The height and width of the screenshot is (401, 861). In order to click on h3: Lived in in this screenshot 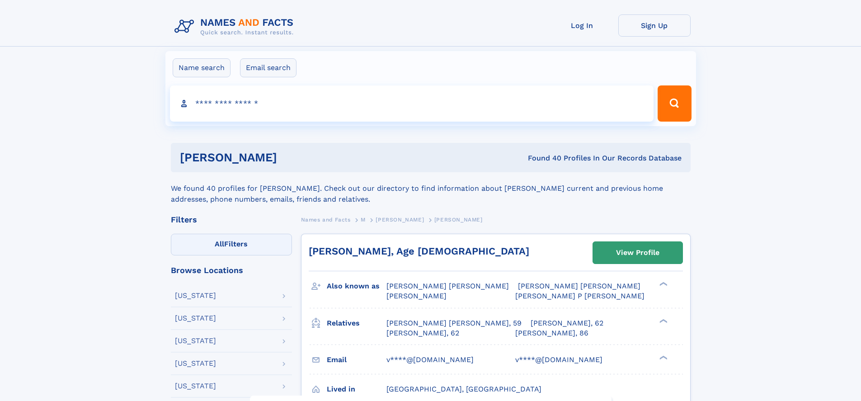, I will do `click(357, 389)`.